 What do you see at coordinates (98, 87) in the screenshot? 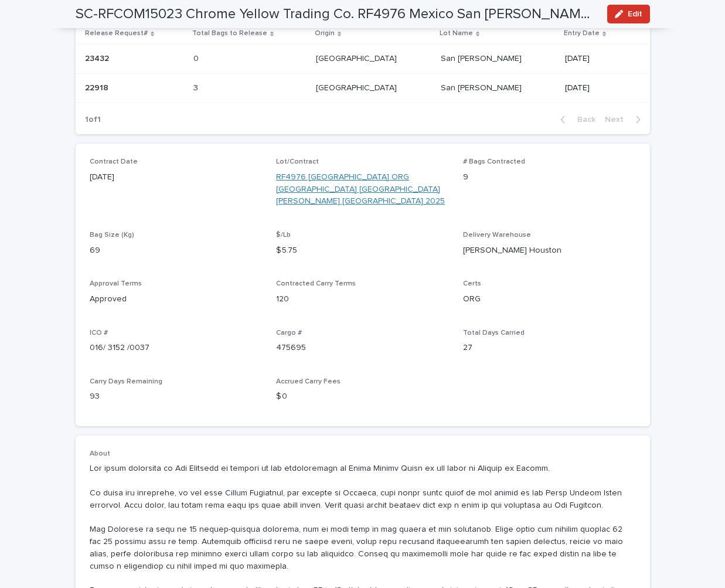
I see `p: 22918` at bounding box center [98, 87].